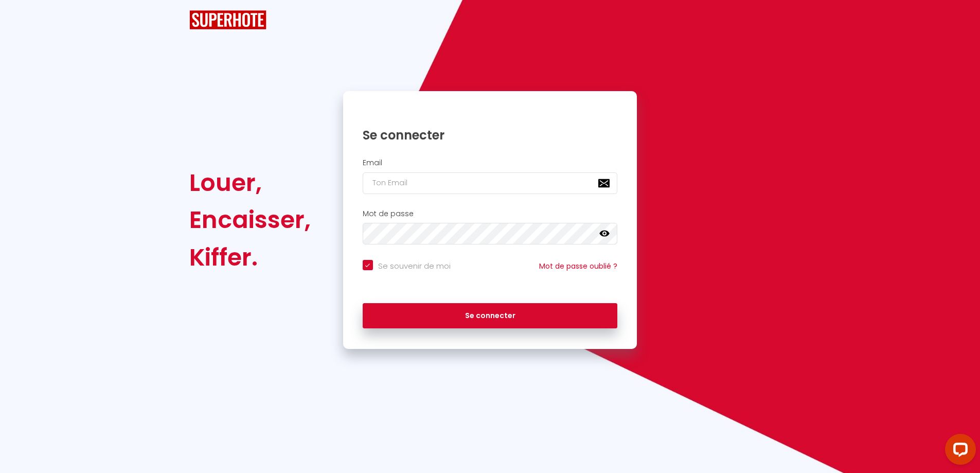  What do you see at coordinates (250, 257) in the screenshot?
I see `div: Kiffer.` at bounding box center [250, 257].